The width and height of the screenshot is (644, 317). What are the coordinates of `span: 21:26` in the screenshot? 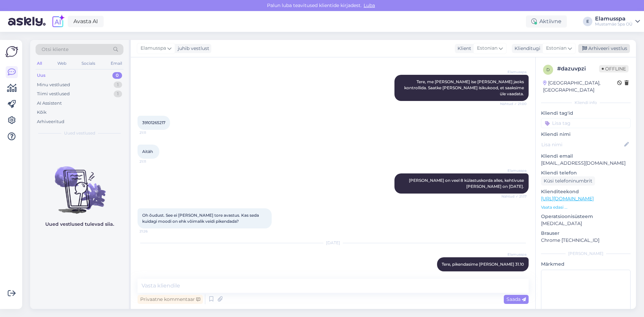 It's located at (152, 231).